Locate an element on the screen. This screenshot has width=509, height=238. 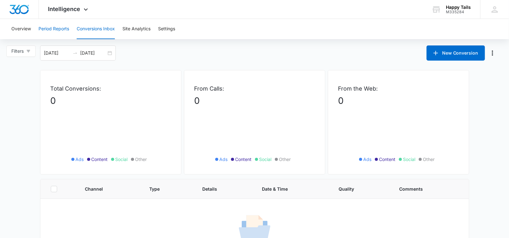
button: Filters is located at coordinates (21, 51).